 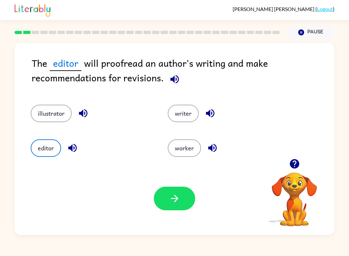 What do you see at coordinates (183, 73) in the screenshot?
I see `div: The will proofread an author's writing and make recommendations for revisions.` at bounding box center [183, 73].